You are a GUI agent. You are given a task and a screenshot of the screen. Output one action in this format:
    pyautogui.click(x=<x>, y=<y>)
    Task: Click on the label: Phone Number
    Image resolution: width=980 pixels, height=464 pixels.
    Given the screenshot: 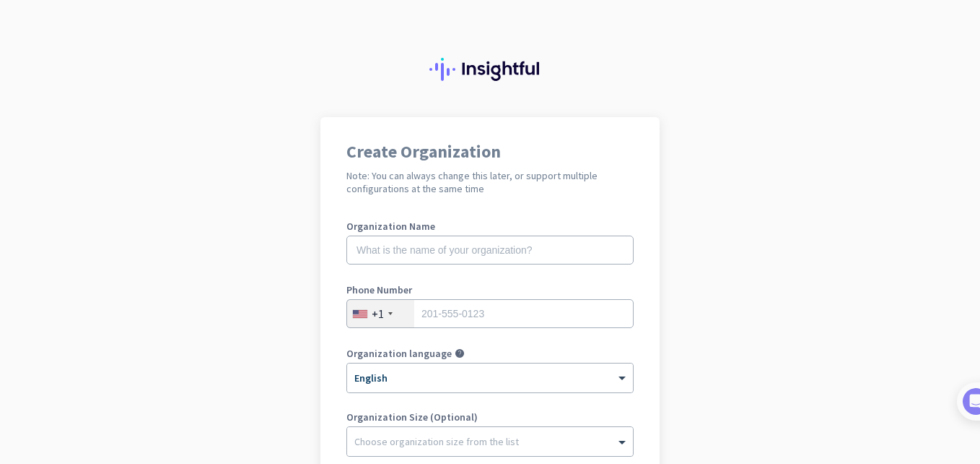 What is the action you would take?
    pyautogui.click(x=490, y=290)
    